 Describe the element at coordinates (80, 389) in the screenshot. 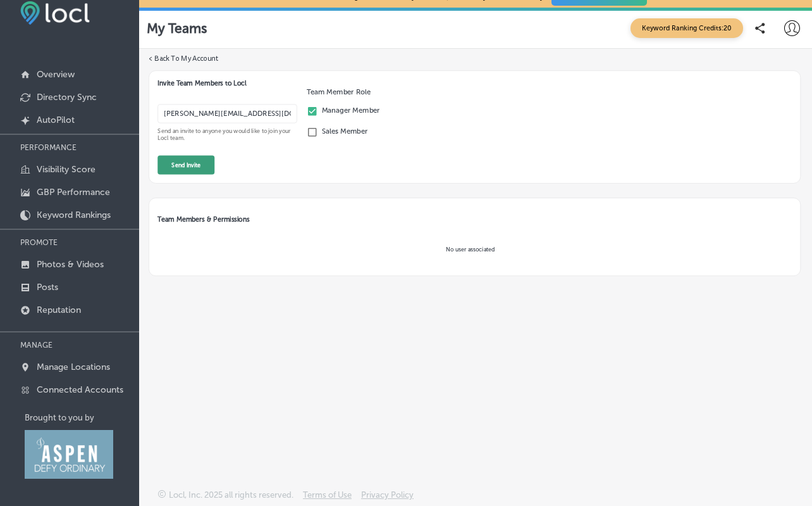

I see `p: Connected Accounts` at that location.